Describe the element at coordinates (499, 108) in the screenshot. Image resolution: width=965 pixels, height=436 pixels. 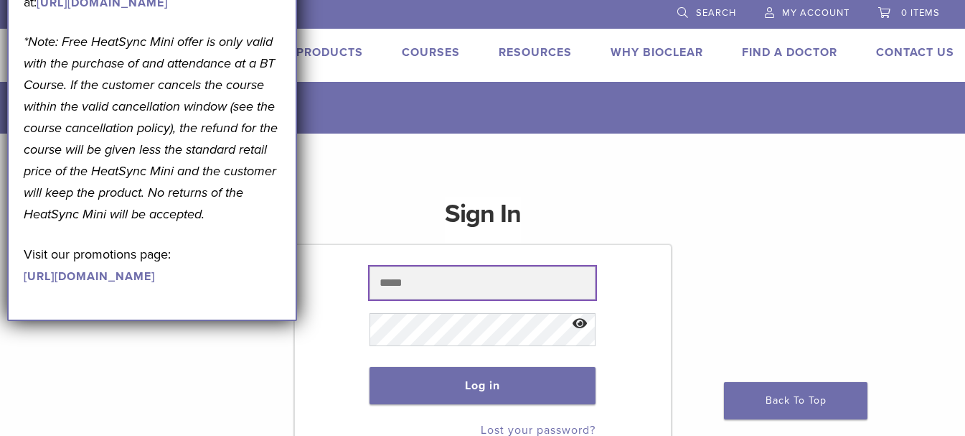
I see `h1: My Account` at that location.